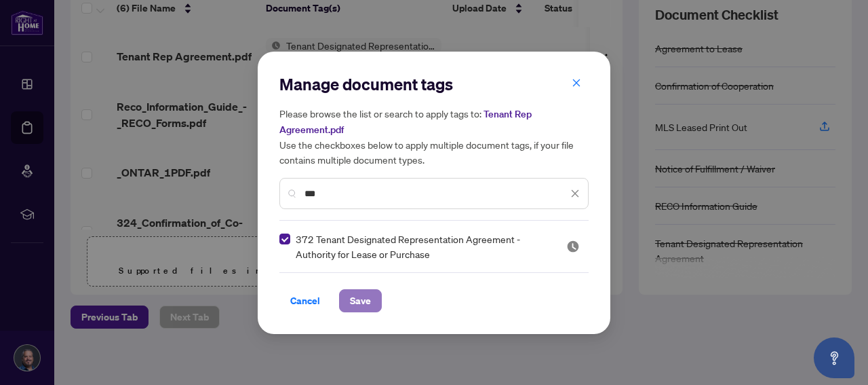 The image size is (868, 385). Describe the element at coordinates (360, 300) in the screenshot. I see `button: Save` at that location.